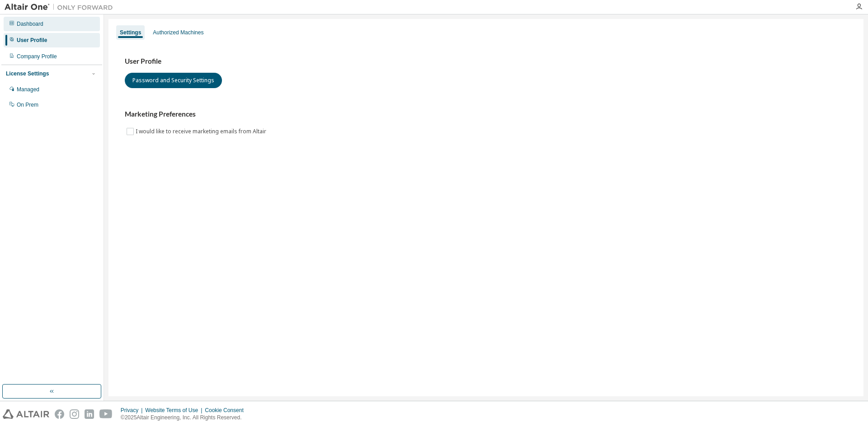  What do you see at coordinates (486, 114) in the screenshot?
I see `h3: Marketing Preferences` at bounding box center [486, 114].